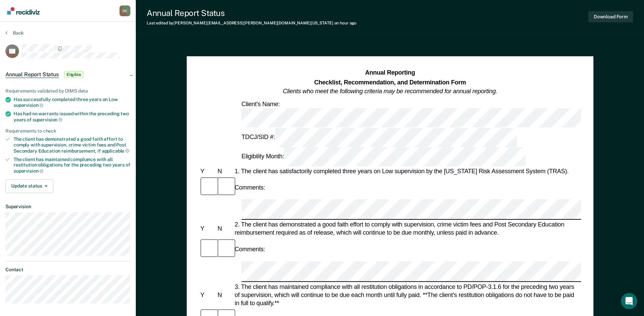  What do you see at coordinates (407, 229) in the screenshot?
I see `div: 2. The client has demonstrated a good faith effort to comply with supervision, crime victim fees ...` at bounding box center [407, 229].